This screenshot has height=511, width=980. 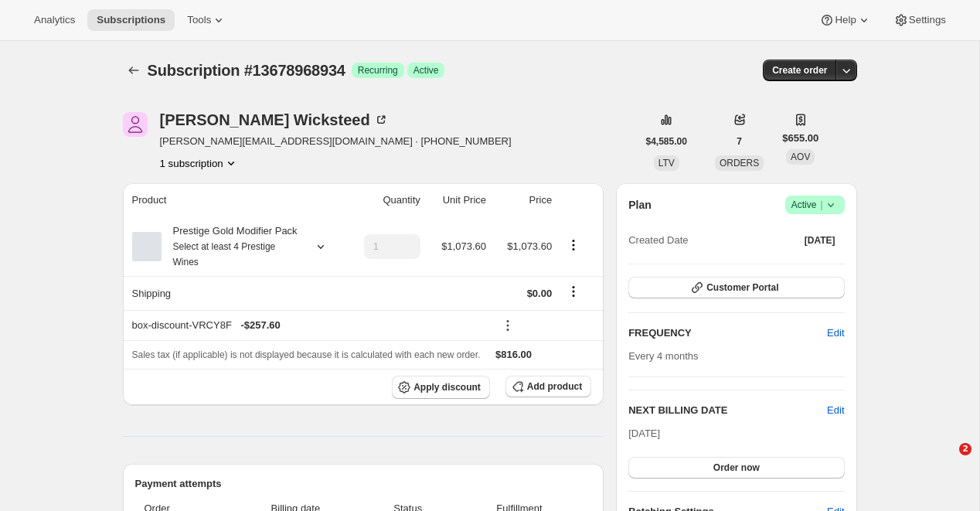 What do you see at coordinates (736, 468) in the screenshot?
I see `button: Order now` at bounding box center [736, 468].